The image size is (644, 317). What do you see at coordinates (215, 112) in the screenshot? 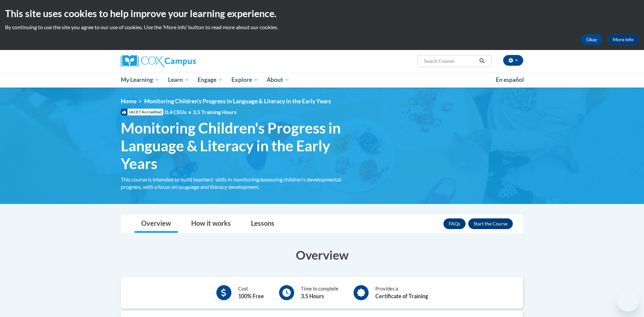
I see `span: 3.5 Training Hours` at bounding box center [215, 112].